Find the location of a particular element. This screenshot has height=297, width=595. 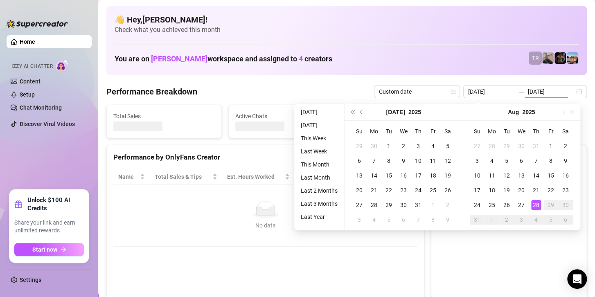

th: Sales / Hour is located at coordinates (322, 177).